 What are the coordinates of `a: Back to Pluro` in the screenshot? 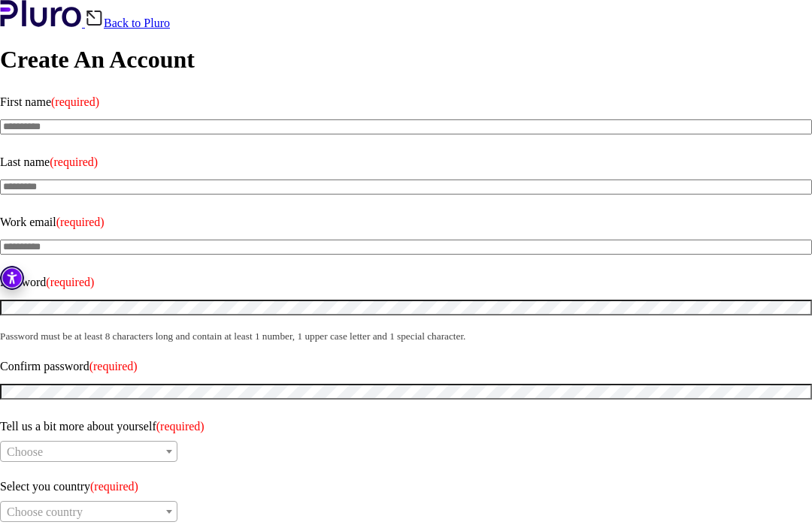 It's located at (127, 23).